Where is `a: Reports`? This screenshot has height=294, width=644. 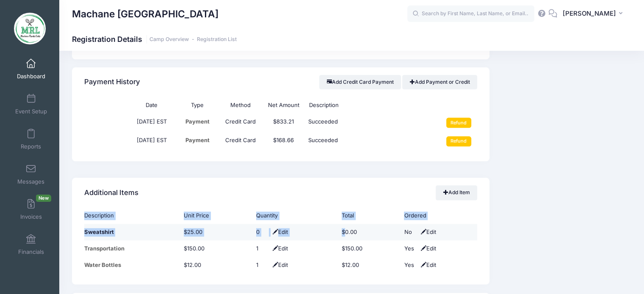
a: Reports is located at coordinates (31, 139).